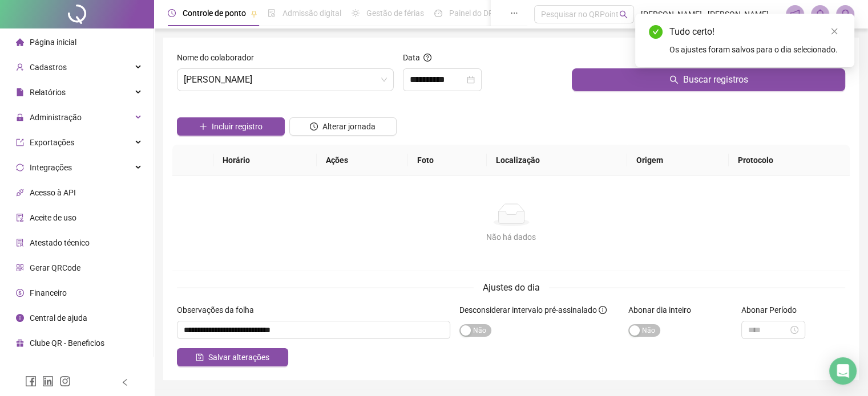 The image size is (868, 396). What do you see at coordinates (53, 43) in the screenshot?
I see `span: Página inicial` at bounding box center [53, 43].